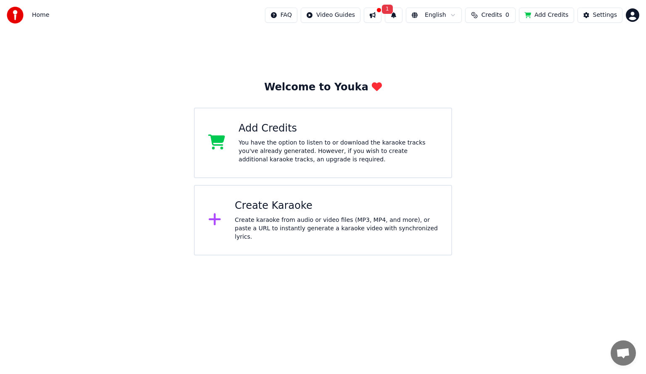 Image resolution: width=646 pixels, height=374 pixels. What do you see at coordinates (546, 15) in the screenshot?
I see `button: Add Credits` at bounding box center [546, 15].